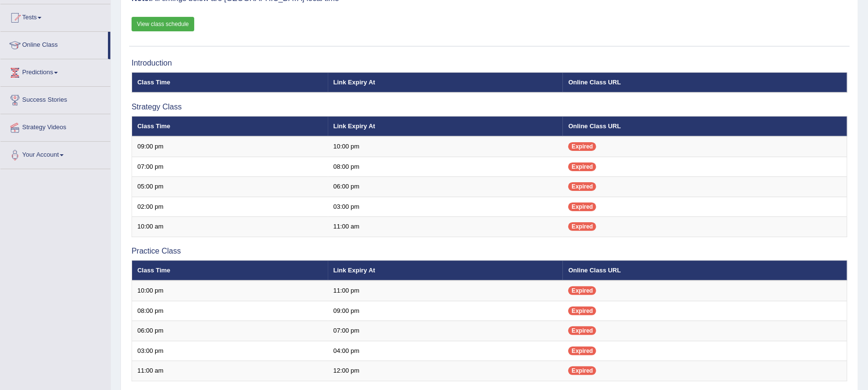 The image size is (868, 390). Describe the element at coordinates (489, 252) in the screenshot. I see `h3: Practice Class` at that location.